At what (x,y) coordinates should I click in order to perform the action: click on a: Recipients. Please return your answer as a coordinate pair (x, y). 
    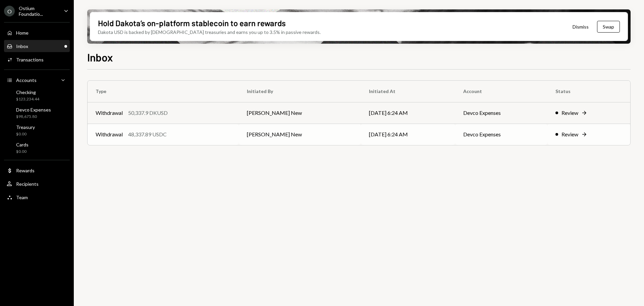
    Looking at the image, I should click on (37, 184).